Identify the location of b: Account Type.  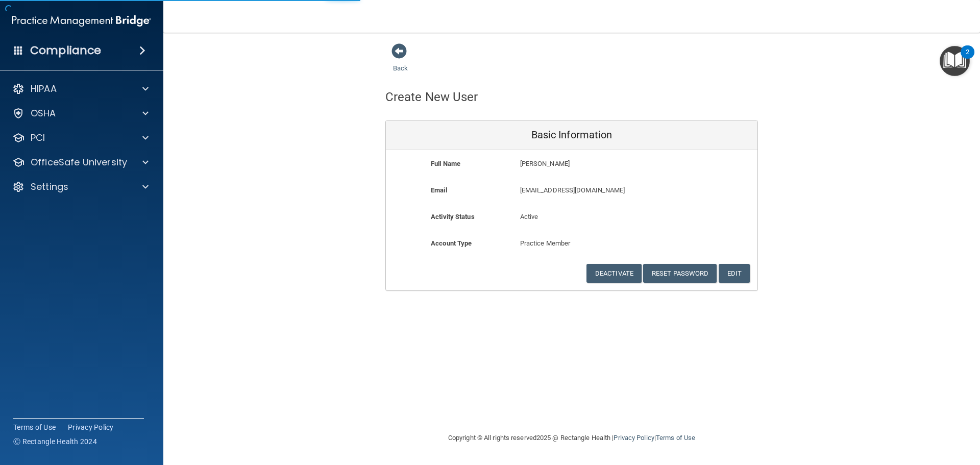
(451, 243).